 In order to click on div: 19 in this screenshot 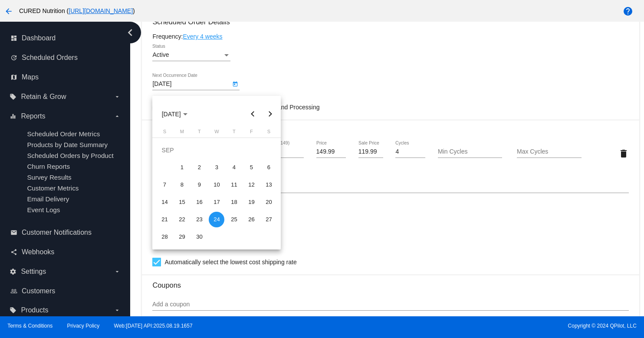, I will do `click(251, 202)`.